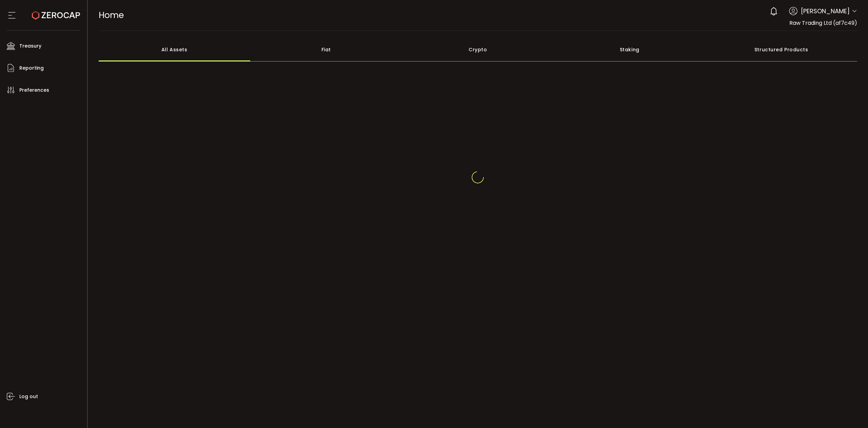  Describe the element at coordinates (174, 50) in the screenshot. I see `div: All Assets` at that location.